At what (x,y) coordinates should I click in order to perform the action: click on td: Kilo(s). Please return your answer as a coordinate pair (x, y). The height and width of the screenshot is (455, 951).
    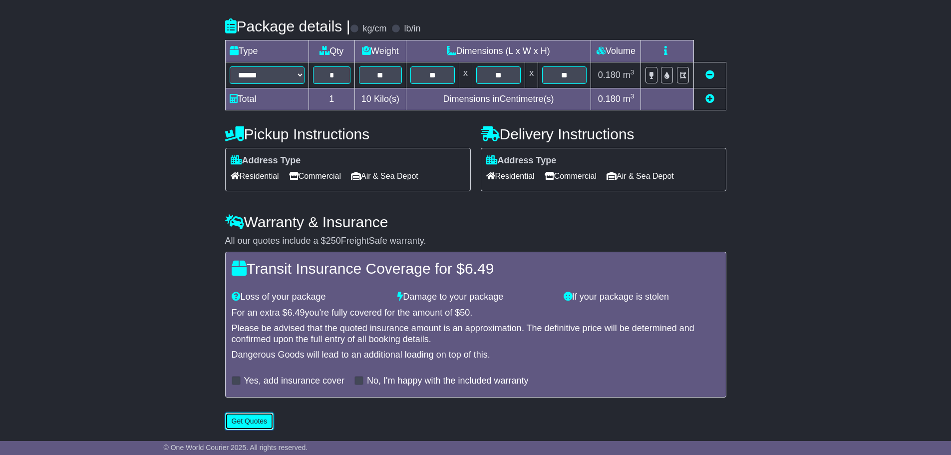
    Looking at the image, I should click on (381, 99).